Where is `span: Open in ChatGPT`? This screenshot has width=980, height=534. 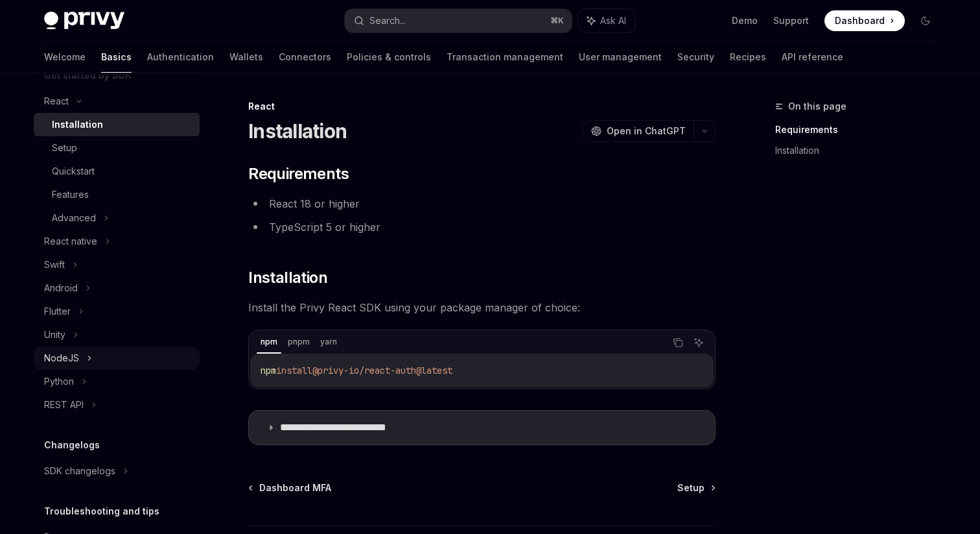
span: Open in ChatGPT is located at coordinates (647, 131).